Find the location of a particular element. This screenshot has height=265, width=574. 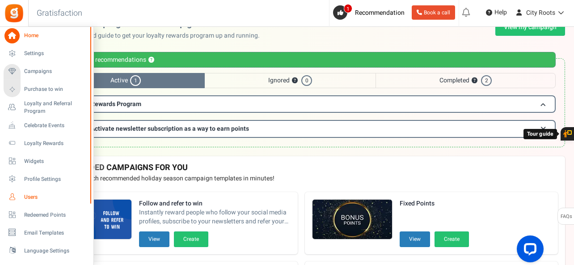

span: Recommendation is located at coordinates (380, 13).